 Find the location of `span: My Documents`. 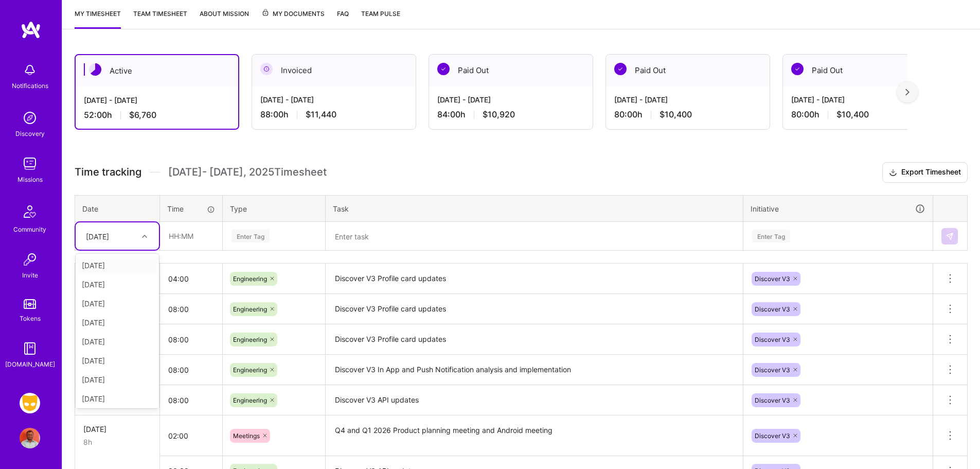

span: My Documents is located at coordinates (293, 14).